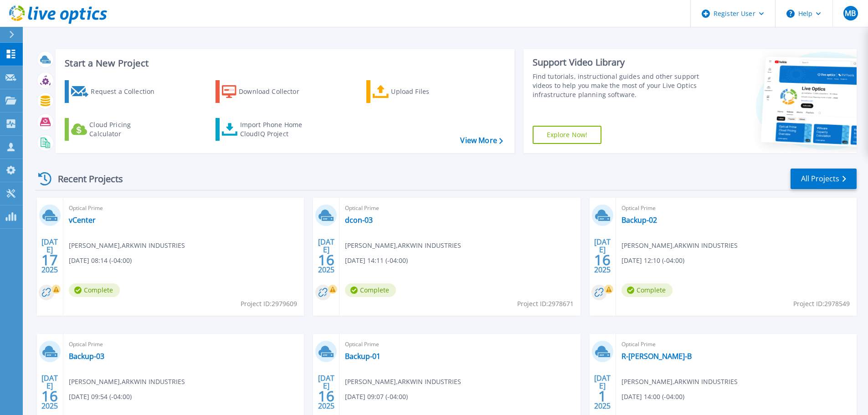  I want to click on a: Cloud Pricing Calculator, so click(115, 129).